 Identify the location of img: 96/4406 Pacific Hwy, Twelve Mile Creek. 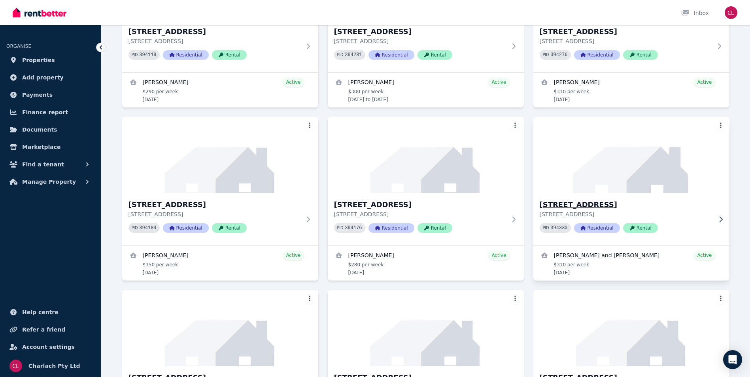
(426, 155).